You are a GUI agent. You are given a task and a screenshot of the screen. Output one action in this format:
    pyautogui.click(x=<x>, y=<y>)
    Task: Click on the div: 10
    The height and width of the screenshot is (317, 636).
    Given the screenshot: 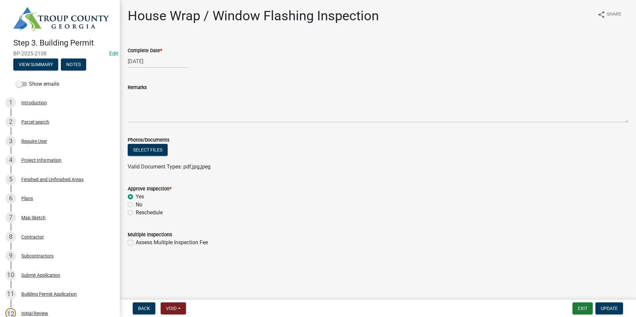 What is the action you would take?
    pyautogui.click(x=11, y=275)
    